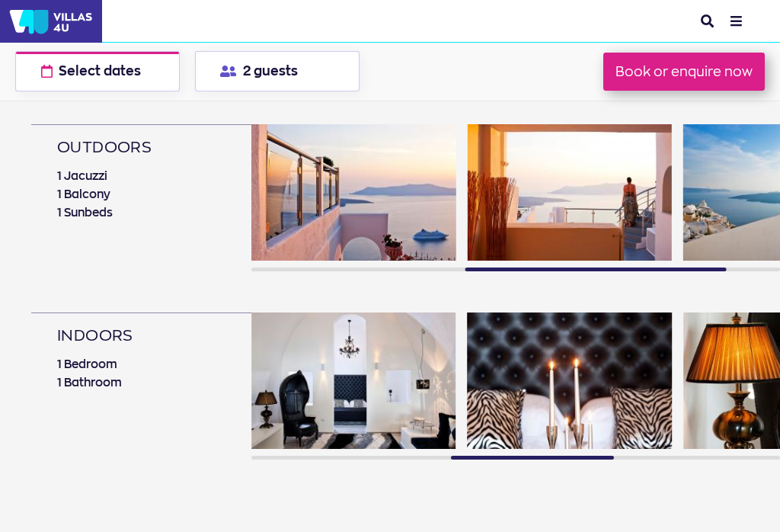 This screenshot has width=780, height=532. What do you see at coordinates (141, 195) in the screenshot?
I see `li: 1 Balcony` at bounding box center [141, 195].